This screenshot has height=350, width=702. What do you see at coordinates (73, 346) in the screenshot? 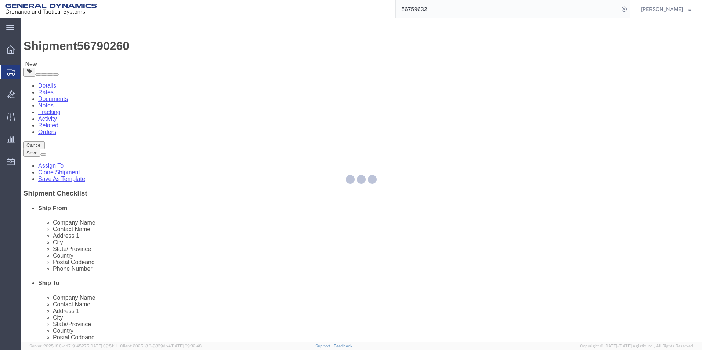
I see `span: Server: 2025.18.0-dd719145275` at bounding box center [73, 346].